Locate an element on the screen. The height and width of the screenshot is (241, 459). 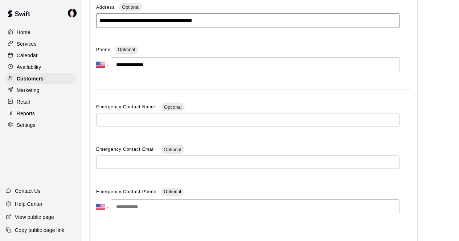
p: Contact Us is located at coordinates (28, 191).